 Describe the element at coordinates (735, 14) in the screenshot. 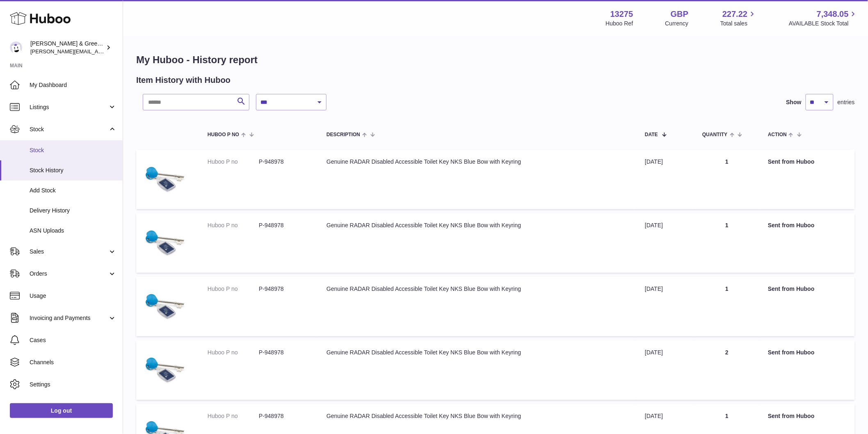

I see `span: 227.22` at that location.